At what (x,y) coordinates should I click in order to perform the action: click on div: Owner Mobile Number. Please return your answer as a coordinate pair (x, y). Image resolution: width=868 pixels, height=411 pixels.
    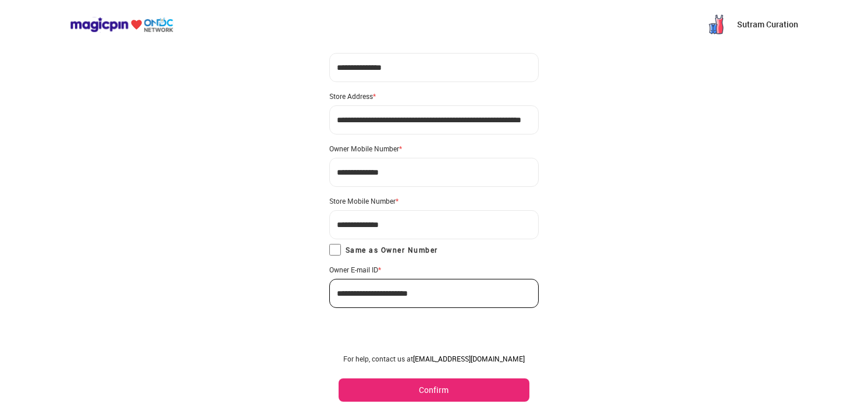
    Looking at the image, I should click on (434, 148).